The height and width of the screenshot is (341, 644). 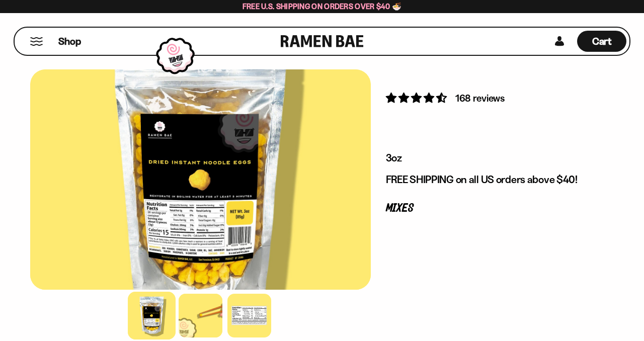 What do you see at coordinates (602, 41) in the screenshot?
I see `span: Cart` at bounding box center [602, 41].